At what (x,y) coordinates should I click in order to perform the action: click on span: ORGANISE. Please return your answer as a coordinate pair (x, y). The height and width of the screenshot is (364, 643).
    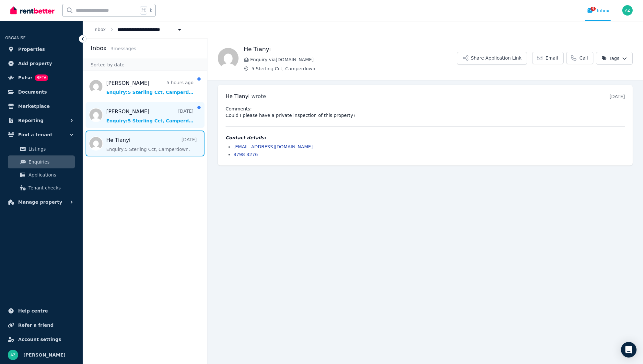
    Looking at the image, I should click on (15, 38).